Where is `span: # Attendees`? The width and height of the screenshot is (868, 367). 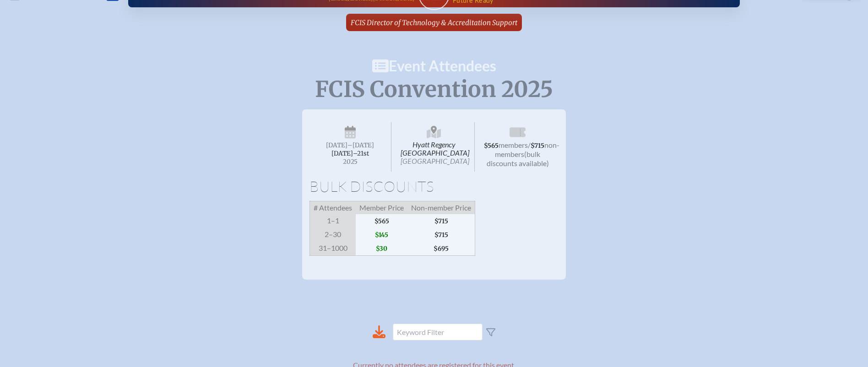
span: # Attendees is located at coordinates (333, 208).